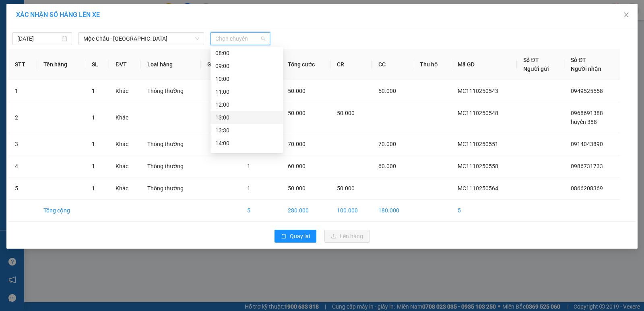 The height and width of the screenshot is (311, 644). Describe the element at coordinates (587, 188) in the screenshot. I see `span: 0866208369` at that location.